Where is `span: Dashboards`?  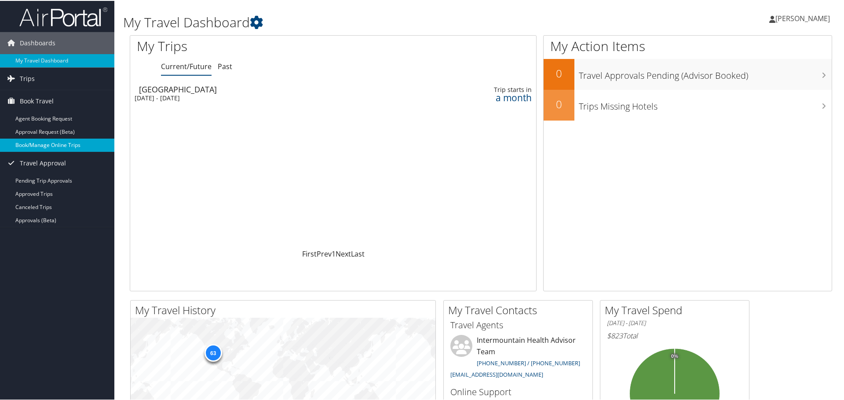
span: Dashboards is located at coordinates (37, 42).